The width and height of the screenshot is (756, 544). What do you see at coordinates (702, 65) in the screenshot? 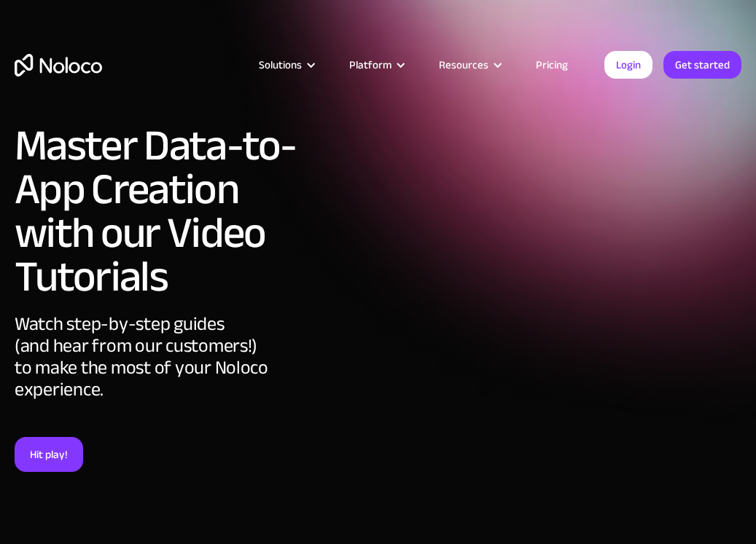
I see `a: Get started` at bounding box center [702, 65].